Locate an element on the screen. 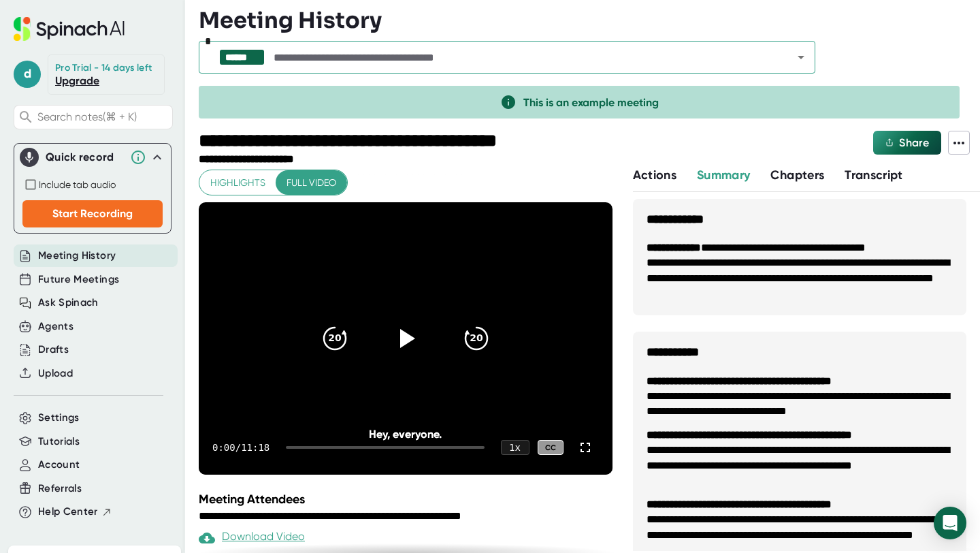 This screenshot has height=553, width=980. div: Drafts is located at coordinates (53, 350).